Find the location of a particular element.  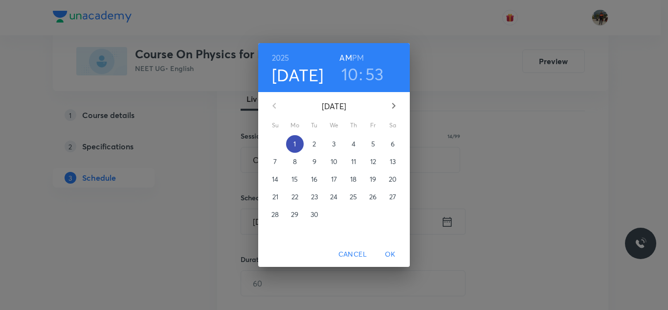

p: 18 is located at coordinates (353, 179).